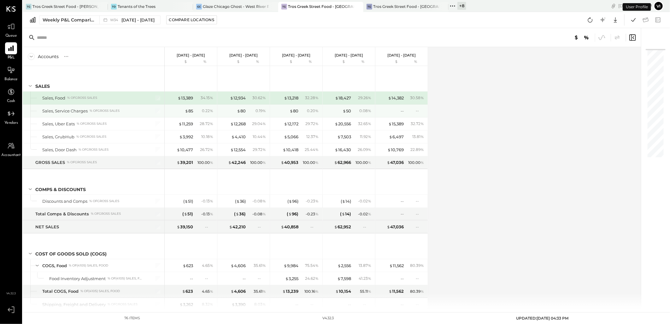 The height and width of the screenshot is (324, 670). Describe the element at coordinates (343, 149) in the screenshot. I see `div: 16,430` at that location.